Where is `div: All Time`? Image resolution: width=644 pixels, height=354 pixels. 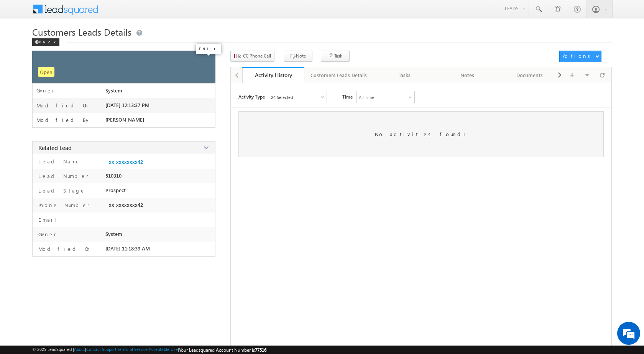
div: All Time is located at coordinates (367, 97).